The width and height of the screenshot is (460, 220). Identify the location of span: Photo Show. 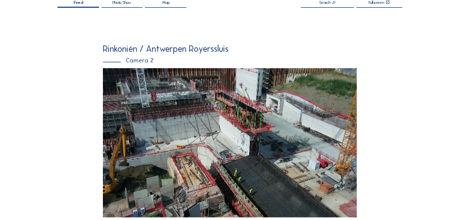
(122, 2).